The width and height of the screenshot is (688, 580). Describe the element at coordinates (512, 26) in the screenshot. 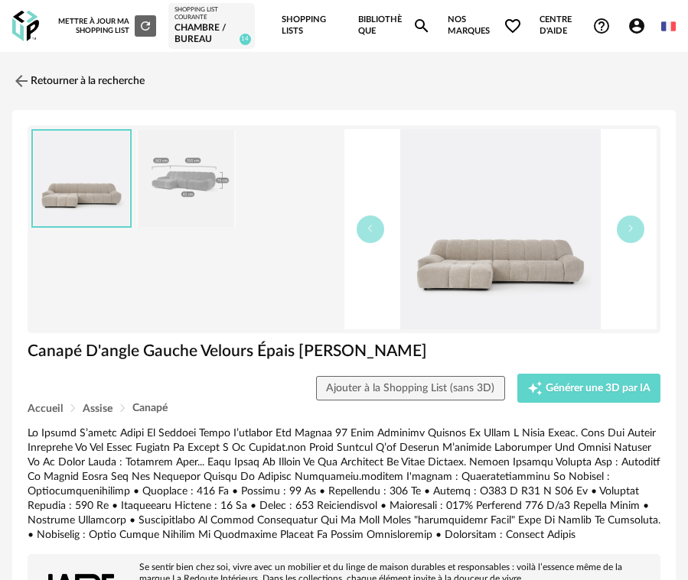

I see `span: Heart Outline icon` at that location.